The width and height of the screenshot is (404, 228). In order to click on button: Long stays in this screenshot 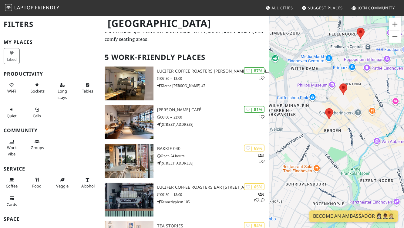, I will do `click(62, 91)`.